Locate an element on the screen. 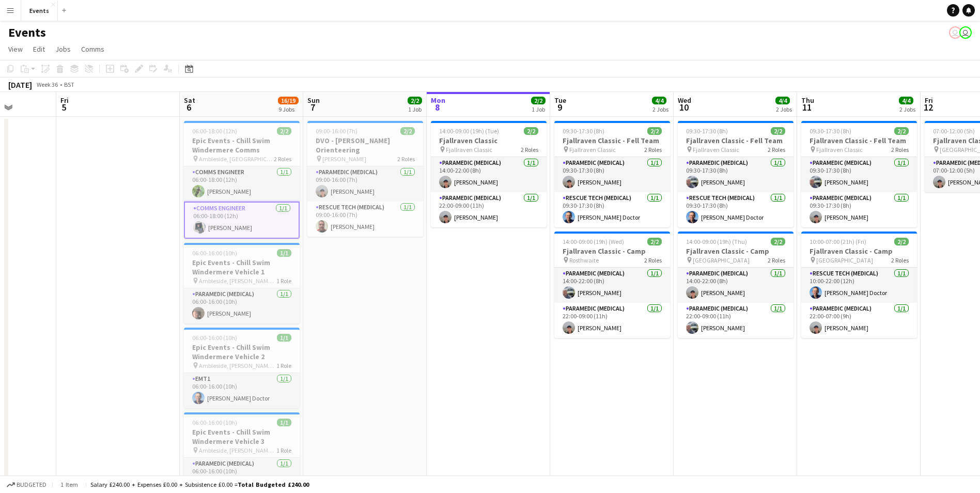 The image size is (980, 493). span: Total Budgeted £240.00 is located at coordinates (273, 484).